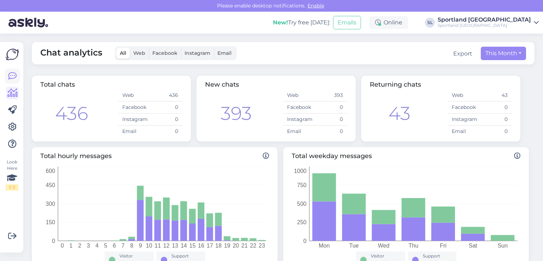 The height and width of the screenshot is (261, 543). Describe the element at coordinates (463, 54) in the screenshot. I see `div: Export` at that location.